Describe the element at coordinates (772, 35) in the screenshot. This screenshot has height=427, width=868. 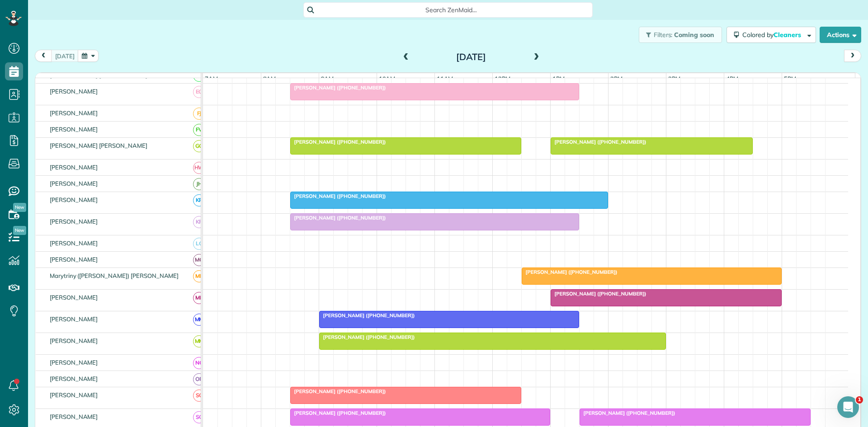
I see `span: Colored by` at that location.